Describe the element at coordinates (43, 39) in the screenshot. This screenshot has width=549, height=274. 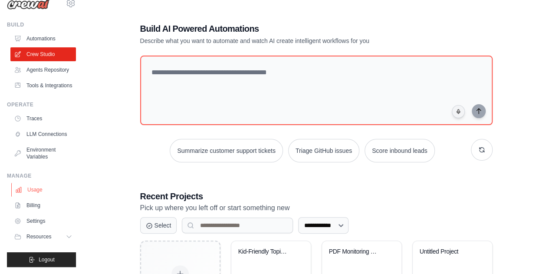
I see `a: Automations` at that location.